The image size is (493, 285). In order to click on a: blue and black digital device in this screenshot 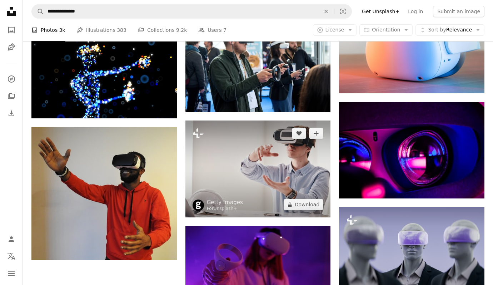, I will do `click(412, 150)`.